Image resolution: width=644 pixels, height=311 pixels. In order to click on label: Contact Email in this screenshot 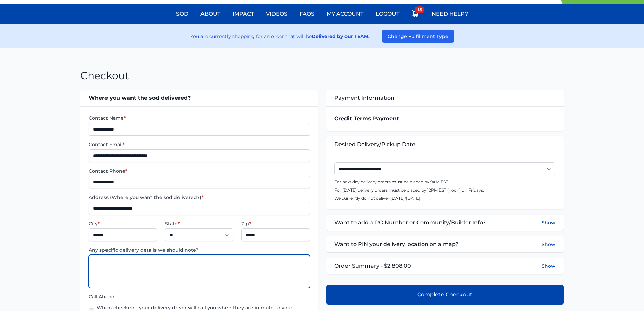, I will do `click(199, 145)`.